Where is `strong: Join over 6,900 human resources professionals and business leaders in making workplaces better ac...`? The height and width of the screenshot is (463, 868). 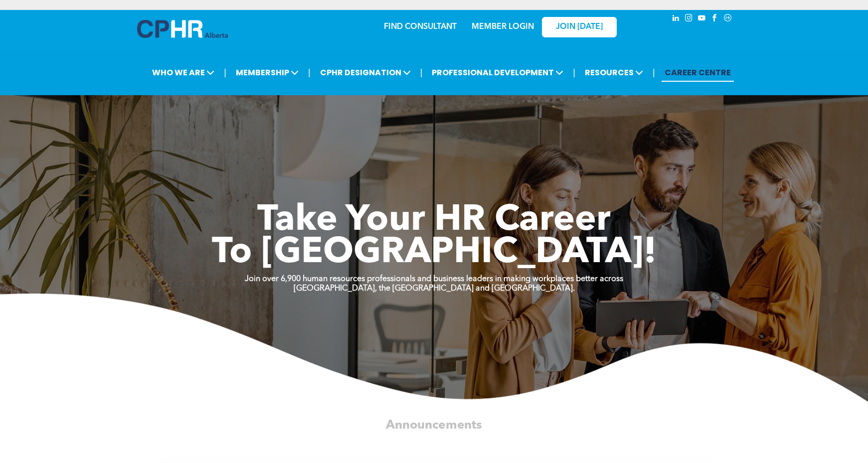
strong: Join over 6,900 human resources professionals and business leaders in making workplaces better ac... is located at coordinates (434, 279).